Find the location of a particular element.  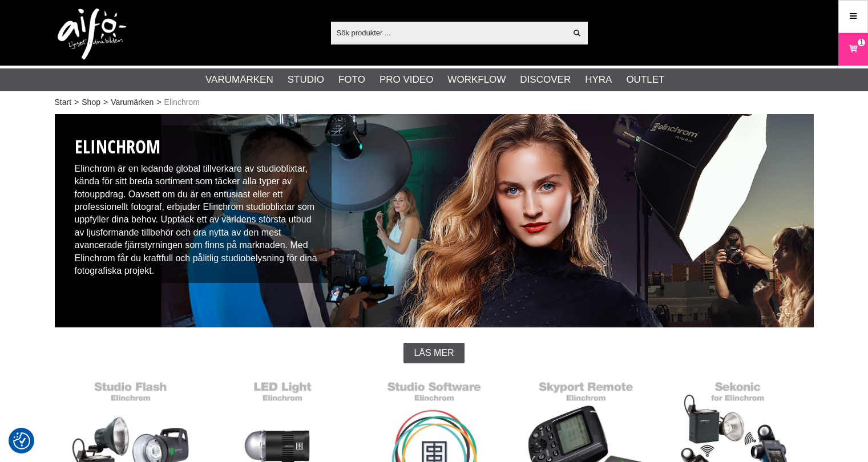

div: Elinchrom är en ledande global tillverkare av studioblixtar, kända för sitt breda sortiment som t... is located at coordinates (199, 204).